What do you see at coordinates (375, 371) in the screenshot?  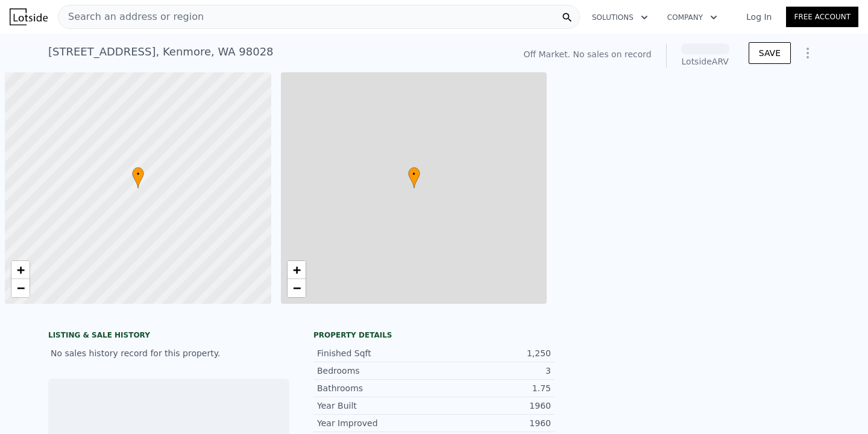 I see `div: Bedrooms` at bounding box center [375, 371].